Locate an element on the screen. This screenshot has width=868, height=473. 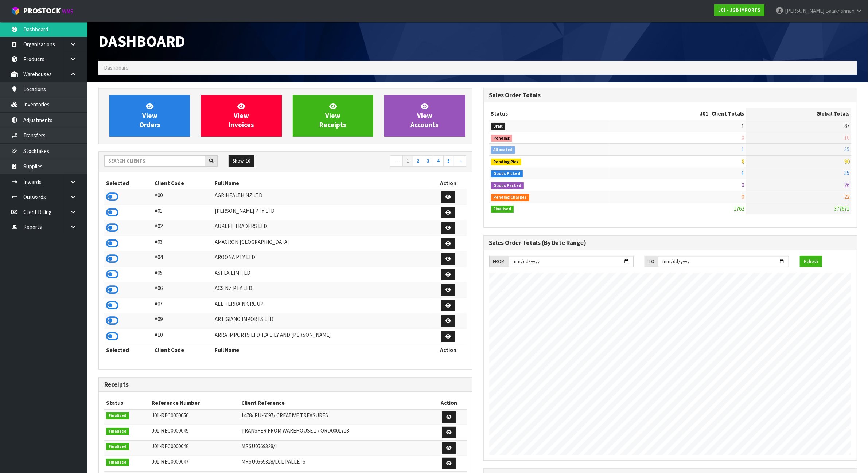
a: ViewOrders is located at coordinates (149, 116).